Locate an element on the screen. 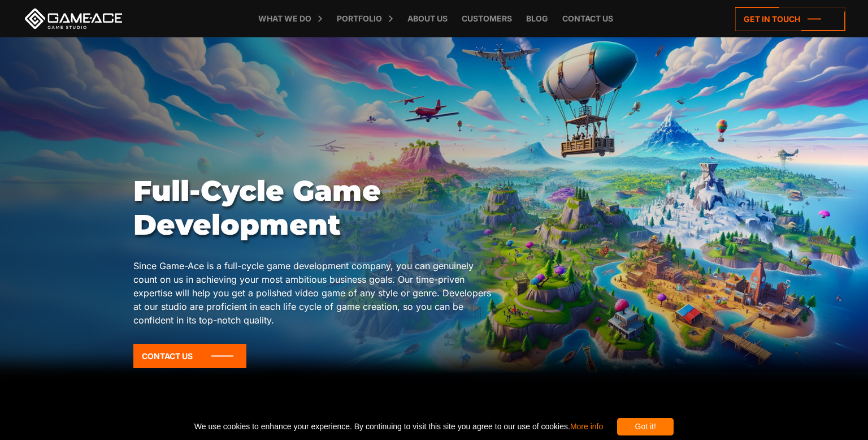 This screenshot has height=440, width=868. h1: Full-Cycle Game Development is located at coordinates (313, 208).